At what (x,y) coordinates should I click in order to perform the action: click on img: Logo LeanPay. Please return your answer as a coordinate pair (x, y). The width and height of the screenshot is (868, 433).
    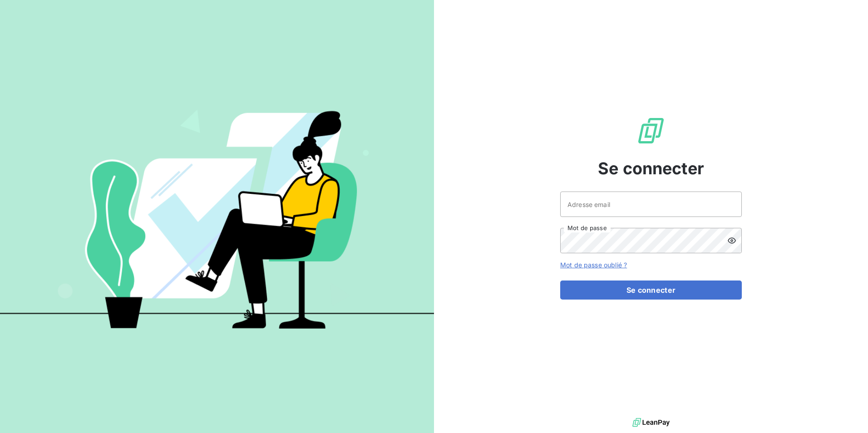
    Looking at the image, I should click on (651, 130).